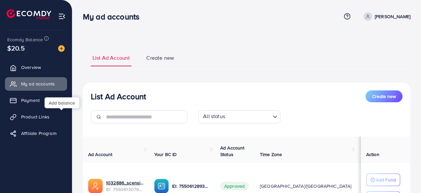 The width and height of the screenshot is (421, 193). I want to click on span: Ad Account Status, so click(232, 151).